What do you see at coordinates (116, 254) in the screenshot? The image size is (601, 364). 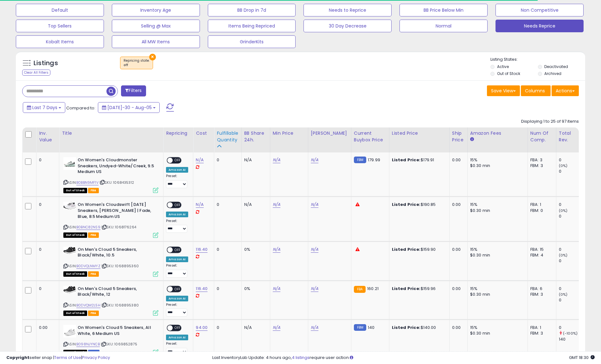 I see `b: On Men's Cloud 5 Sneakers, Black/White, 10.5` at bounding box center [116, 254].